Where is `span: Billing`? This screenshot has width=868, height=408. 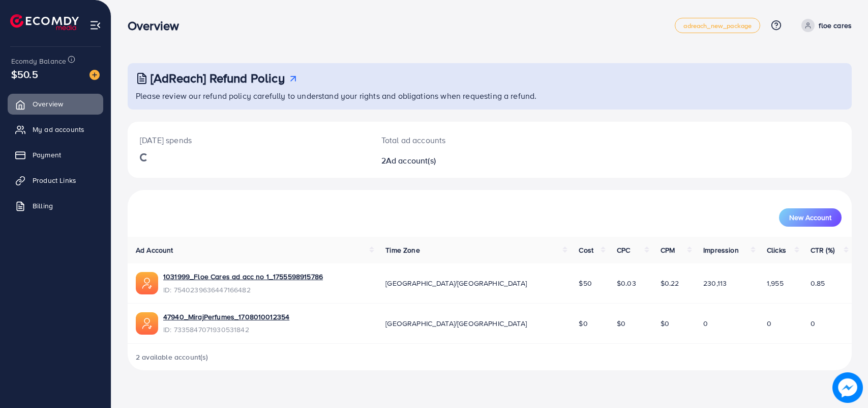 span: Billing is located at coordinates (42, 206).